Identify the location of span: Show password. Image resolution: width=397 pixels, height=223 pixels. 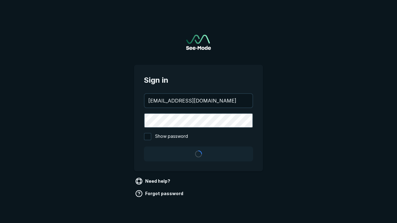
(172, 137).